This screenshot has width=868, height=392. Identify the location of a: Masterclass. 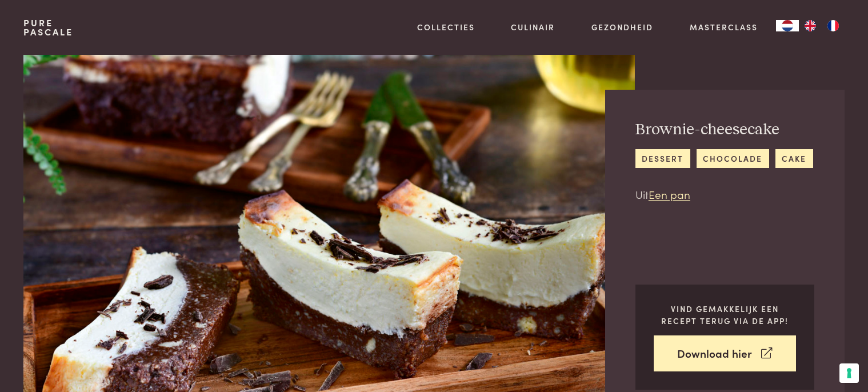
(723, 27).